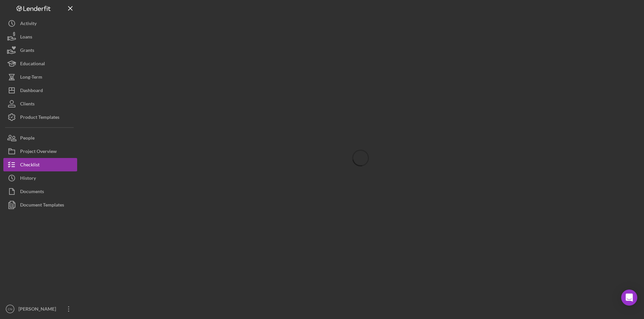  Describe the element at coordinates (41, 64) in the screenshot. I see `button: Educational` at that location.